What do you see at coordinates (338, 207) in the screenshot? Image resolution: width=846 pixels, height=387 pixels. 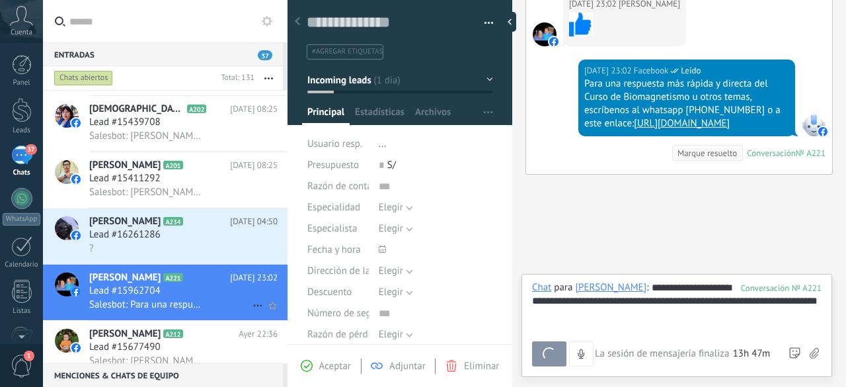 I see `div: Especialidad` at bounding box center [338, 207].